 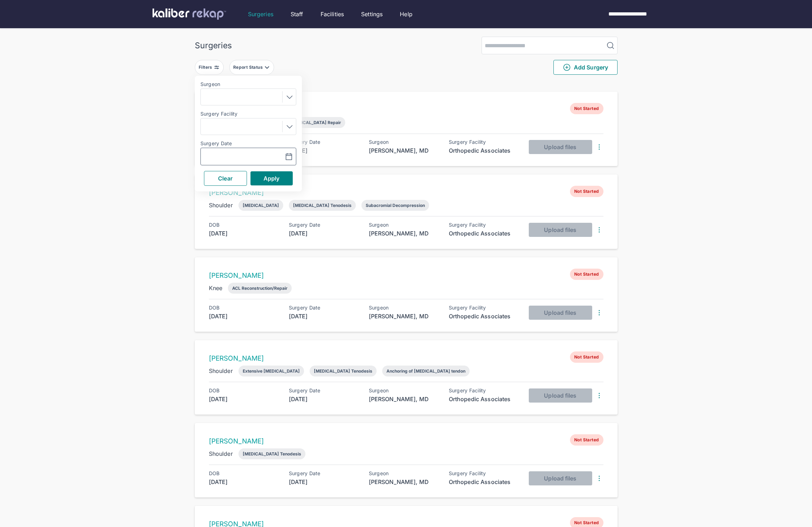 What do you see at coordinates (396, 205) in the screenshot?
I see `div: Subacromial Decompression` at bounding box center [396, 205].